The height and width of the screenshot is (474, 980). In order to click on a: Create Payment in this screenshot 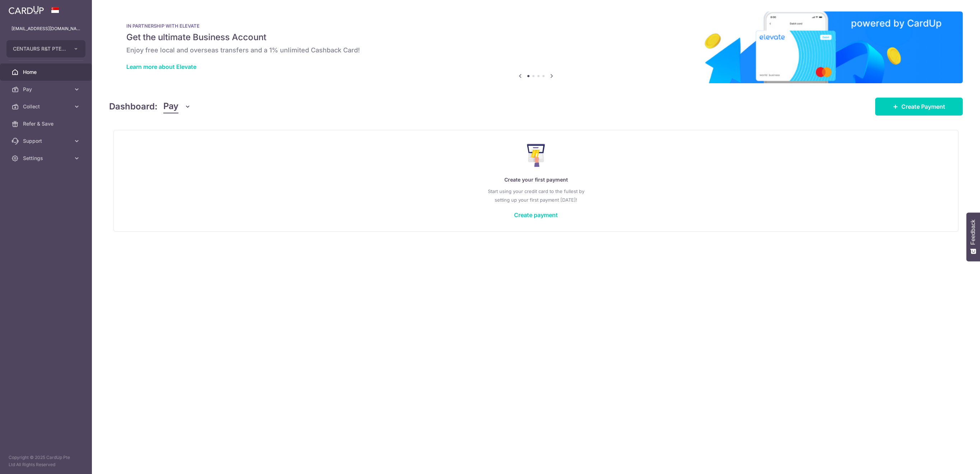, I will do `click(919, 107)`.